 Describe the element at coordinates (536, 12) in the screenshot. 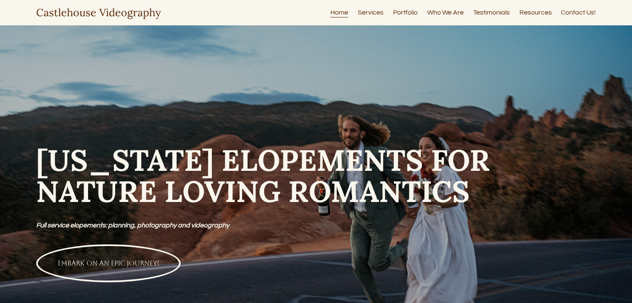

I see `a: Resources` at that location.